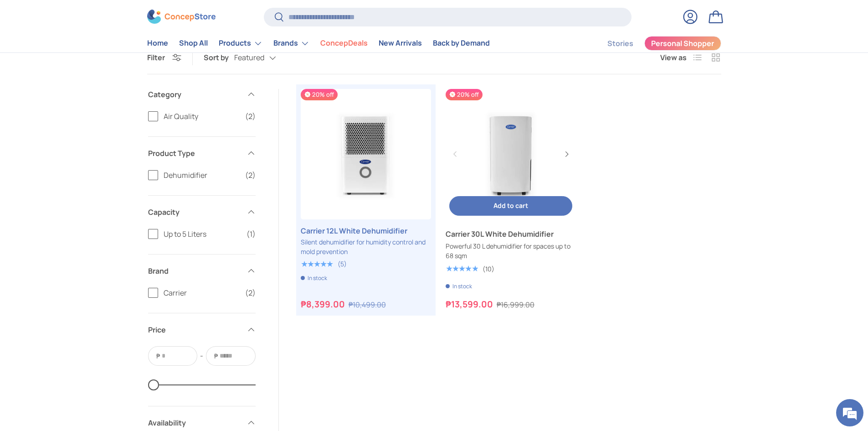 The width and height of the screenshot is (868, 431). What do you see at coordinates (682, 43) in the screenshot?
I see `a: Personal Shopper` at bounding box center [682, 43].